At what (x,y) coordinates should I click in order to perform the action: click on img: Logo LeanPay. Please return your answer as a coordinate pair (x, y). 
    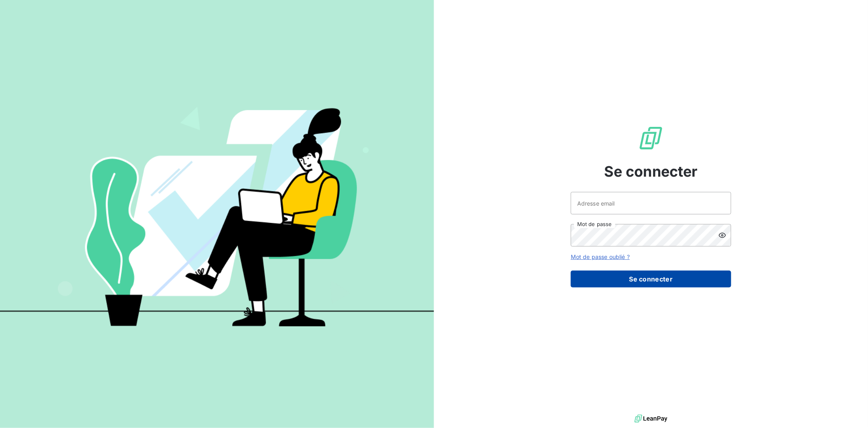
    Looking at the image, I should click on (651, 138).